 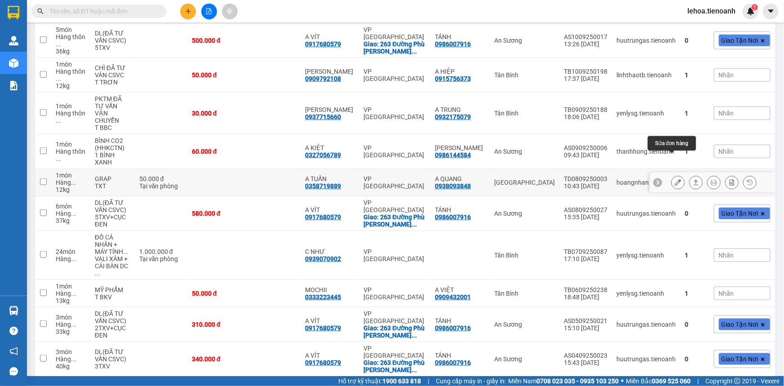 What do you see at coordinates (453, 155) in the screenshot?
I see `div: 0986144584` at bounding box center [453, 155].